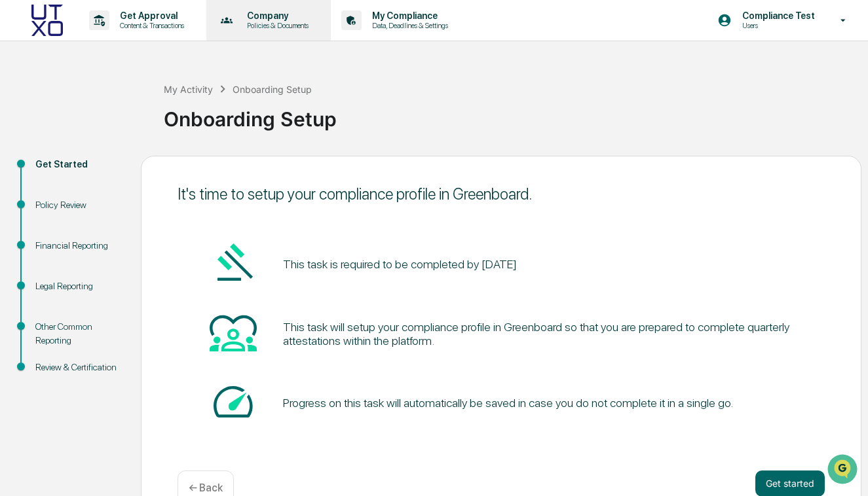 The image size is (868, 496). Describe the element at coordinates (126, 38) in the screenshot. I see `p: How can we help?` at that location.